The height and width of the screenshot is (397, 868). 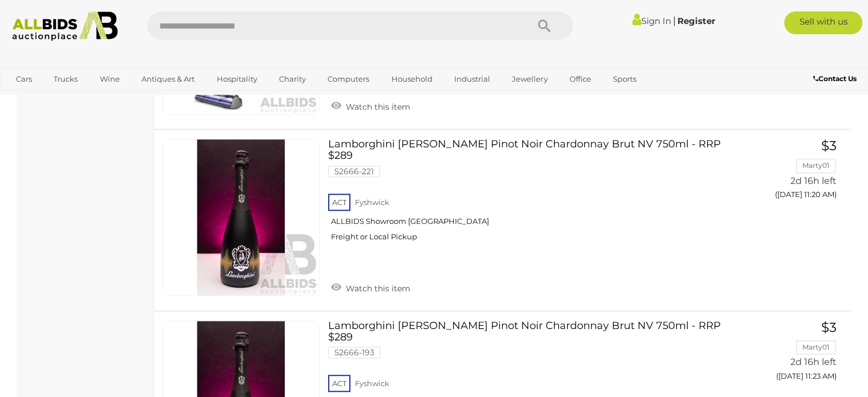 I want to click on a: Trucks, so click(x=66, y=79).